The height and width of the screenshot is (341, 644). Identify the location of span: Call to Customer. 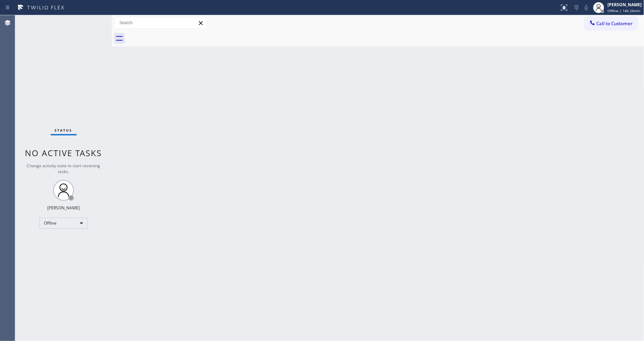
(614, 23).